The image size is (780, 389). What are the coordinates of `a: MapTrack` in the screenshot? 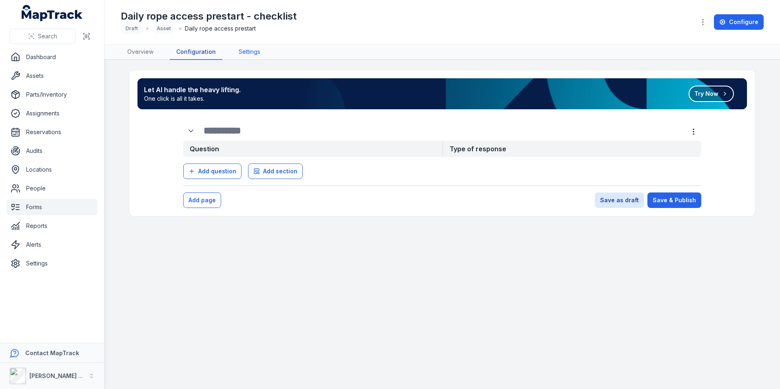 It's located at (52, 13).